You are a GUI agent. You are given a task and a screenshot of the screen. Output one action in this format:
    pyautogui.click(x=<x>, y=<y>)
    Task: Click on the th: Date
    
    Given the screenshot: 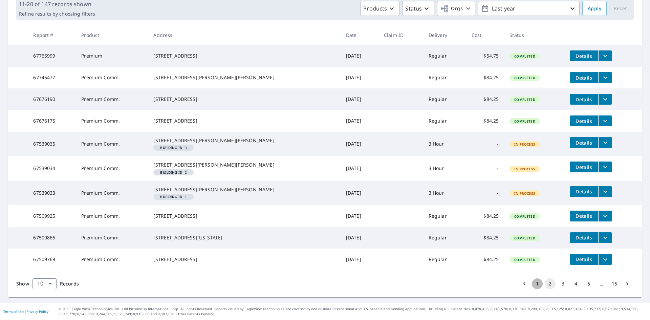 What is the action you would take?
    pyautogui.click(x=359, y=35)
    